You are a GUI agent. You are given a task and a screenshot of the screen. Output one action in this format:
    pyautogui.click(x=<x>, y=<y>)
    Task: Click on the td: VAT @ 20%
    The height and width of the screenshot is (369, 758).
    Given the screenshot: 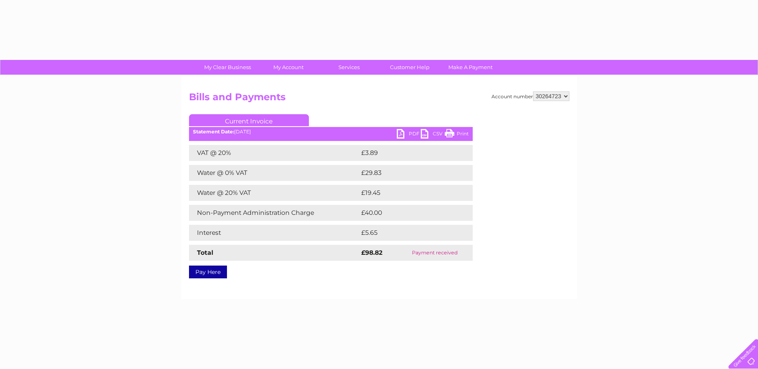 What is the action you would take?
    pyautogui.click(x=274, y=153)
    